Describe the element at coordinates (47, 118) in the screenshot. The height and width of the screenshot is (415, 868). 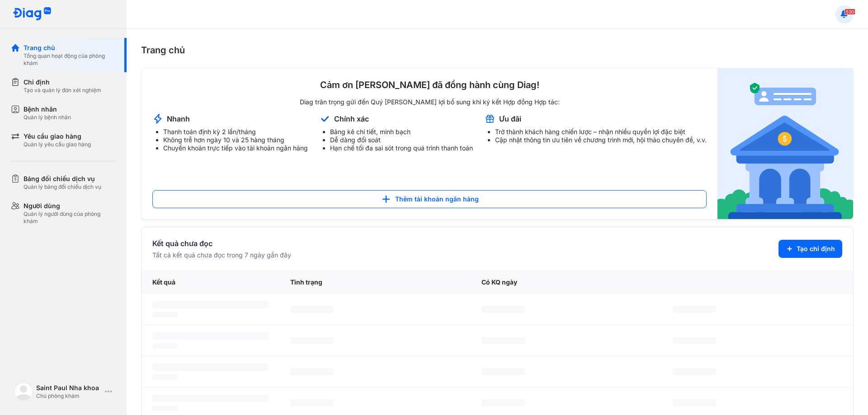
I see `div: Quản lý bệnh nhân` at that location.